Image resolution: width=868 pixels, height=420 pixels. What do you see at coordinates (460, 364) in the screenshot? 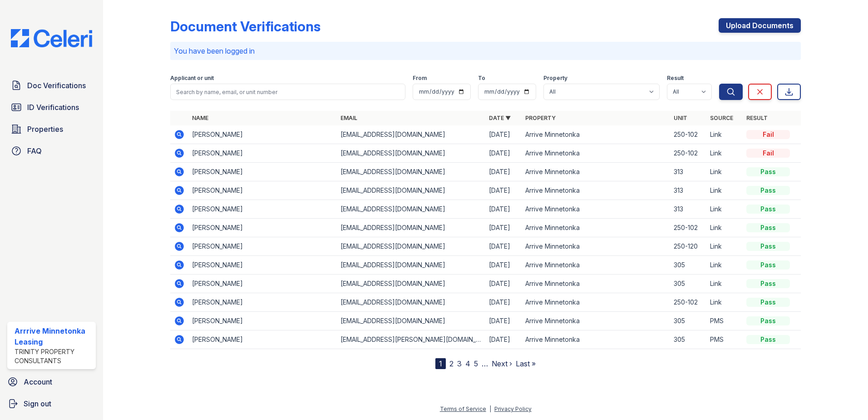
I see `a: 3` at bounding box center [460, 364].